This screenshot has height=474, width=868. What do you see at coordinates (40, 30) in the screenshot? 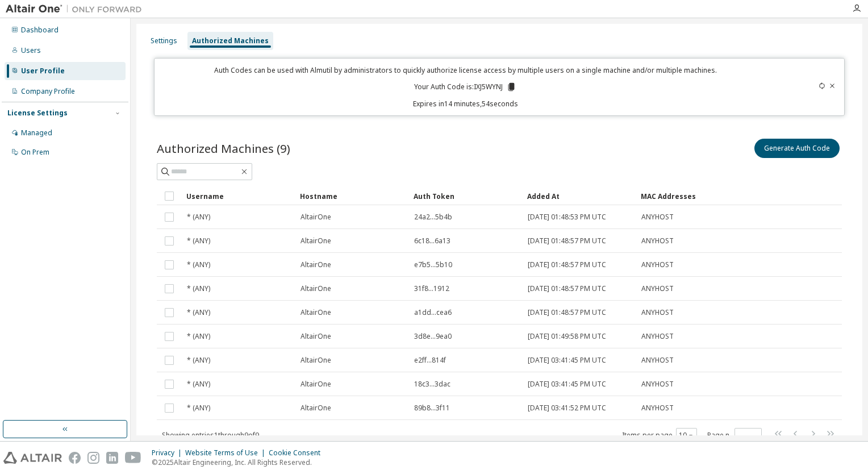
I see `div: Dashboard` at bounding box center [40, 30].